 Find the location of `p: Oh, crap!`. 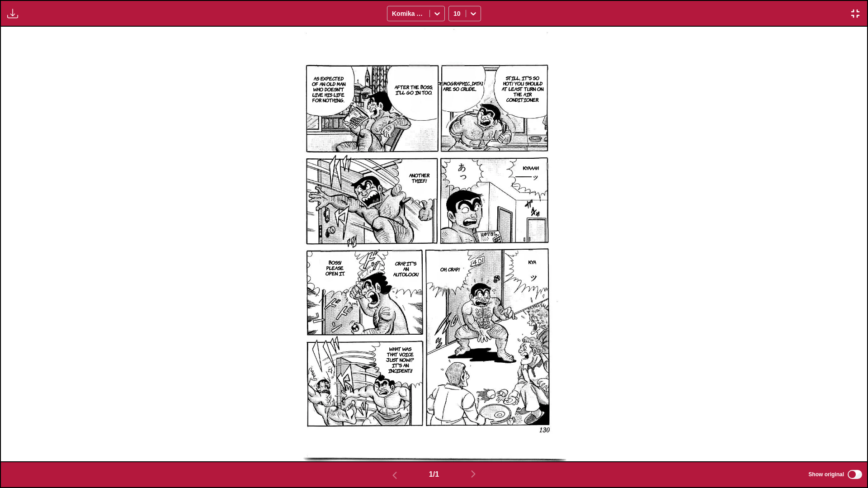

p: Oh, crap! is located at coordinates (450, 269).